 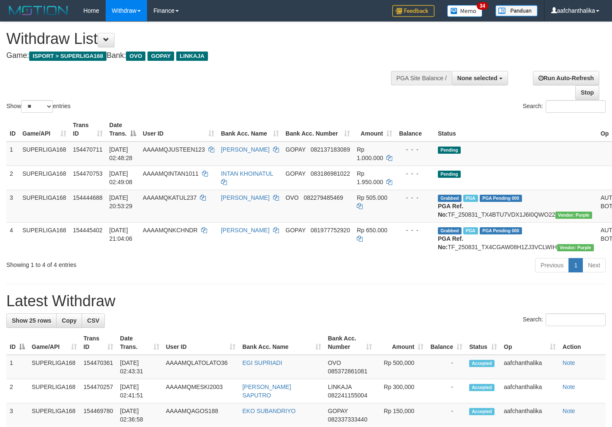 What do you see at coordinates (370, 178) in the screenshot?
I see `span: Rp 1.950.000` at bounding box center [370, 178].